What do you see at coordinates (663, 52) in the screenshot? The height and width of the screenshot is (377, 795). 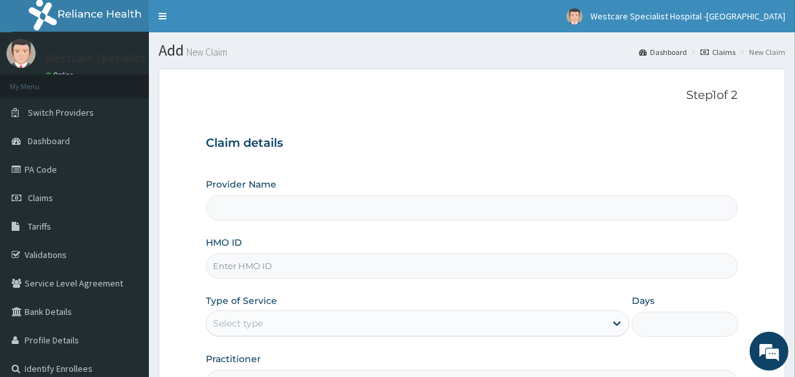 I see `a: Dashboard` at bounding box center [663, 52].